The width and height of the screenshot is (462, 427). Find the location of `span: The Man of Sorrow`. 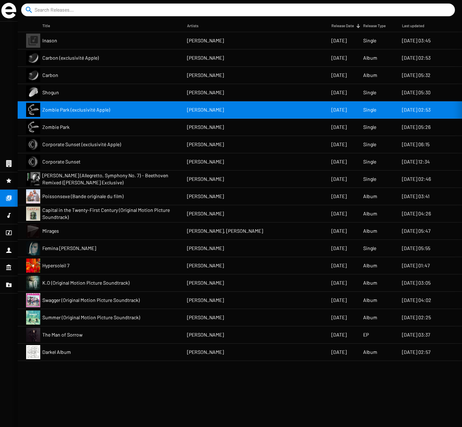

span: The Man of Sorrow is located at coordinates (62, 335).